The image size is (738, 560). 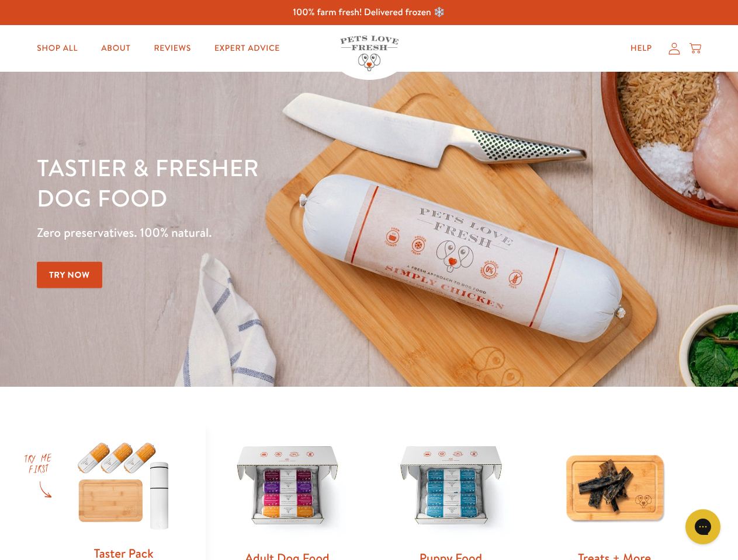 I want to click on p: Zero preservatives. 100% natural., so click(x=258, y=233).